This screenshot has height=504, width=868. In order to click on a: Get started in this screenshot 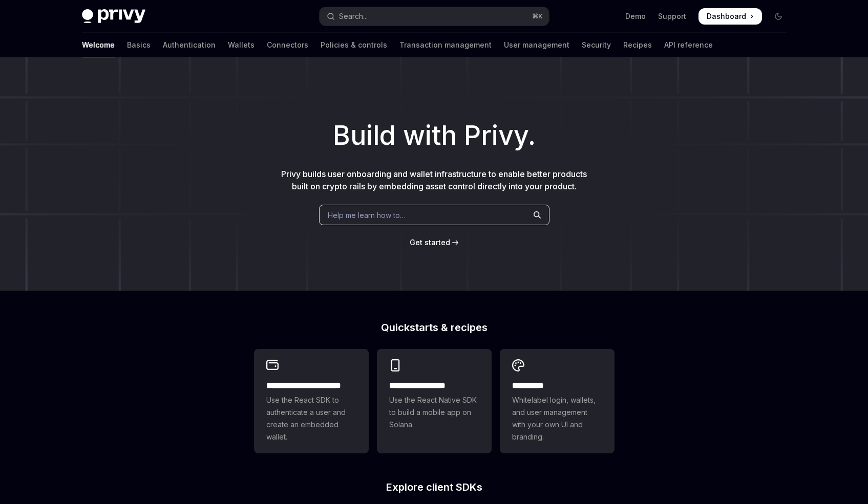, I will do `click(430, 243)`.